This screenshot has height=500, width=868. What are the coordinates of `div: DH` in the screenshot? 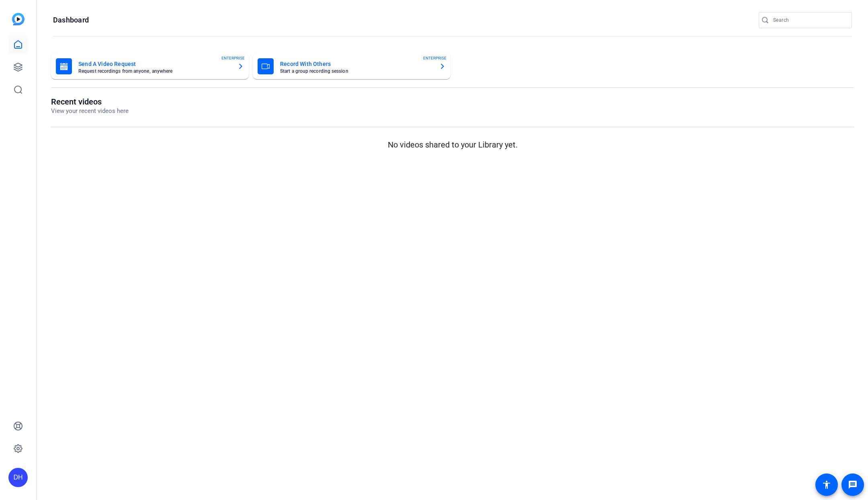 It's located at (18, 477).